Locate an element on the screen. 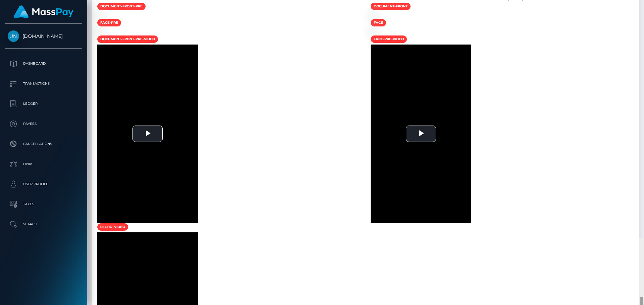 The width and height of the screenshot is (644, 305). a: Ledger is located at coordinates (44, 104).